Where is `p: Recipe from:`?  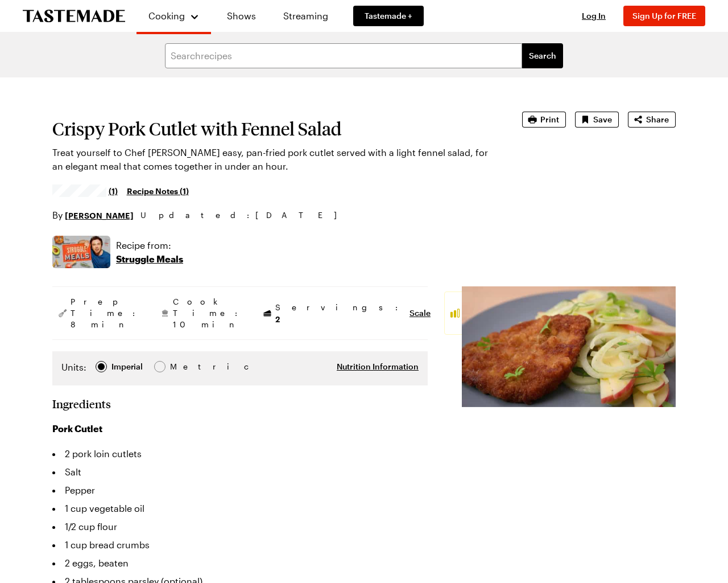 p: Recipe from: is located at coordinates (149, 245).